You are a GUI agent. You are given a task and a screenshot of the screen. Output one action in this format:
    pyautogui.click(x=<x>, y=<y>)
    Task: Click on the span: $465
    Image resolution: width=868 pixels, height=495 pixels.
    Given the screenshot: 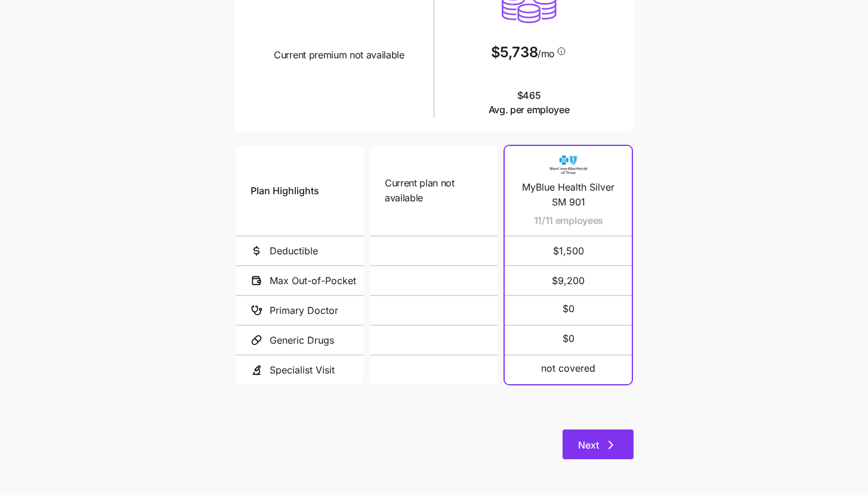 What is the action you would take?
    pyautogui.click(x=529, y=103)
    